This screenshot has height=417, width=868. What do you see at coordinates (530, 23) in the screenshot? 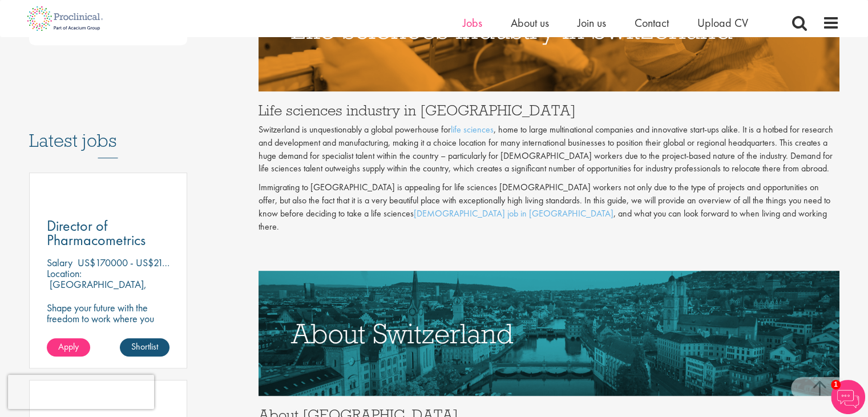
I see `span: About us` at bounding box center [530, 23].